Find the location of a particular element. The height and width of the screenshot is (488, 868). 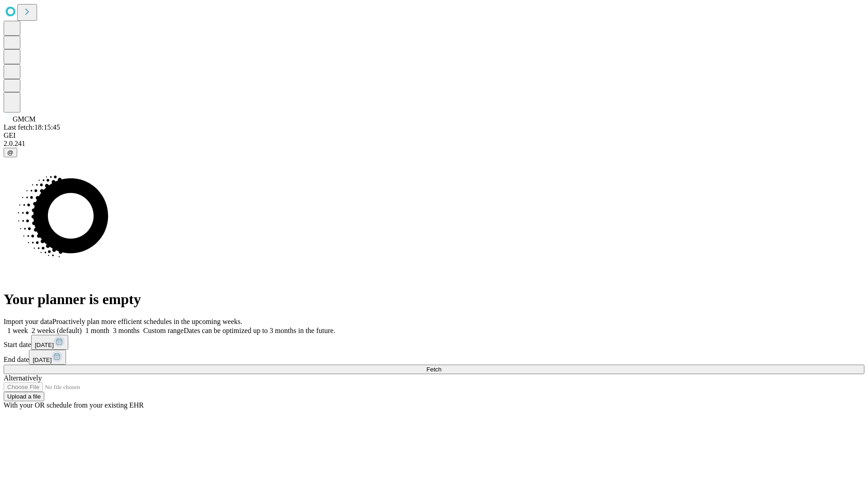

div: End date is located at coordinates (434, 357).